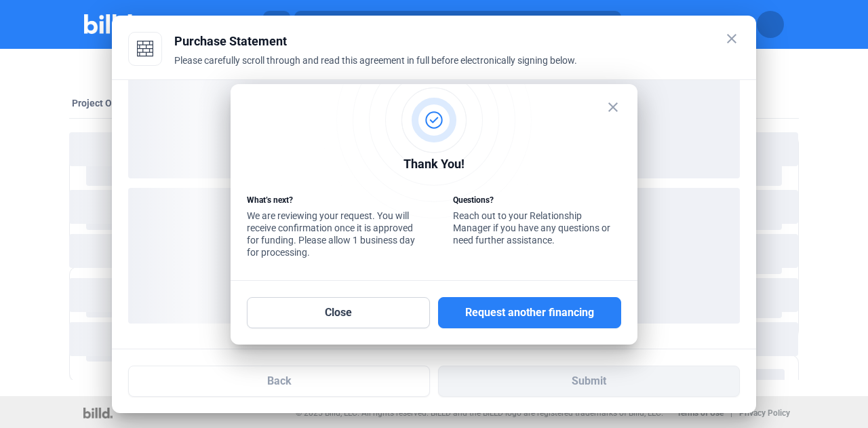 The width and height of the screenshot is (868, 428). I want to click on button: Request another financing, so click(530, 312).